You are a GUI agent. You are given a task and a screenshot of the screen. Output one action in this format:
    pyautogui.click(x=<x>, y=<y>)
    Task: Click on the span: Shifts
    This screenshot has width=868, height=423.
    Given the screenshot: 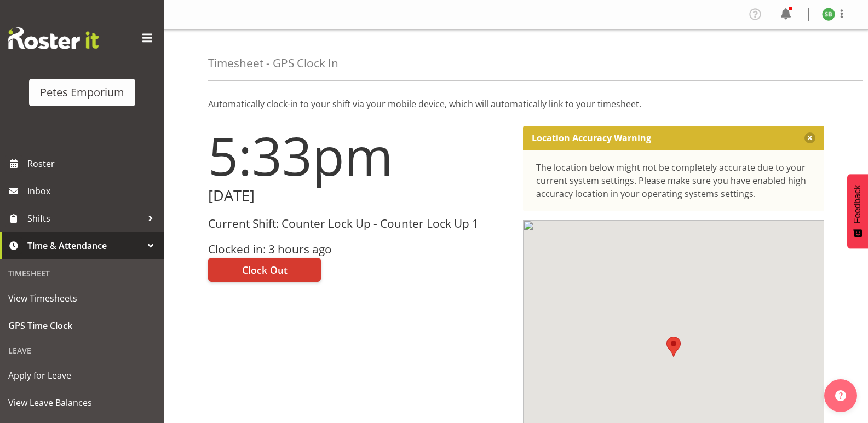 What is the action you would take?
    pyautogui.click(x=85, y=218)
    